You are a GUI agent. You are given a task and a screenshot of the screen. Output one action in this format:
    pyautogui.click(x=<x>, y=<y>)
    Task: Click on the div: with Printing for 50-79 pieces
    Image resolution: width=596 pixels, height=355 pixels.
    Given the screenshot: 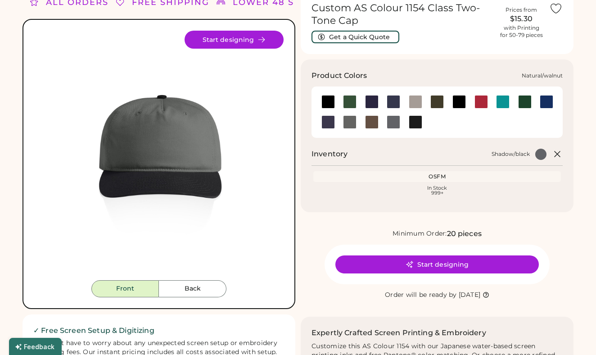 What is the action you would take?
    pyautogui.click(x=522, y=32)
    